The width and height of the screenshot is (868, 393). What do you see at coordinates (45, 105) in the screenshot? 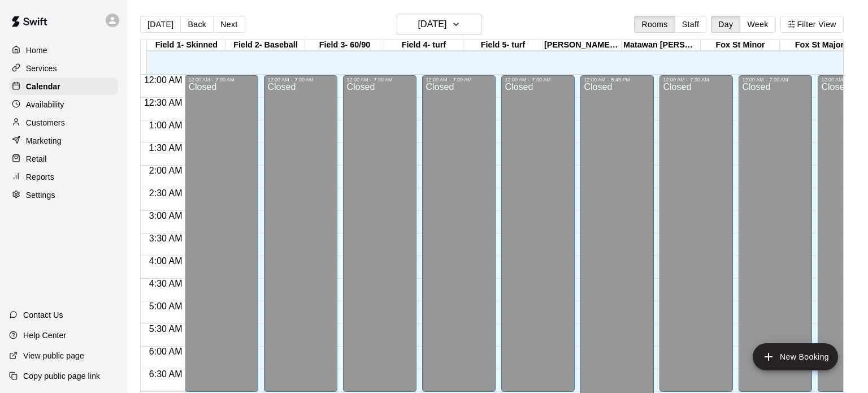
I see `p: Availability` at bounding box center [45, 105].